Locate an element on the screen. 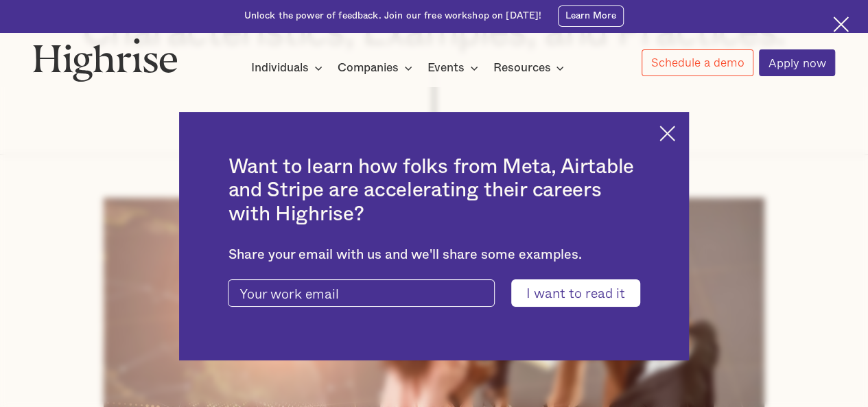 The height and width of the screenshot is (407, 868). a: Schedule a demo is located at coordinates (697, 62).